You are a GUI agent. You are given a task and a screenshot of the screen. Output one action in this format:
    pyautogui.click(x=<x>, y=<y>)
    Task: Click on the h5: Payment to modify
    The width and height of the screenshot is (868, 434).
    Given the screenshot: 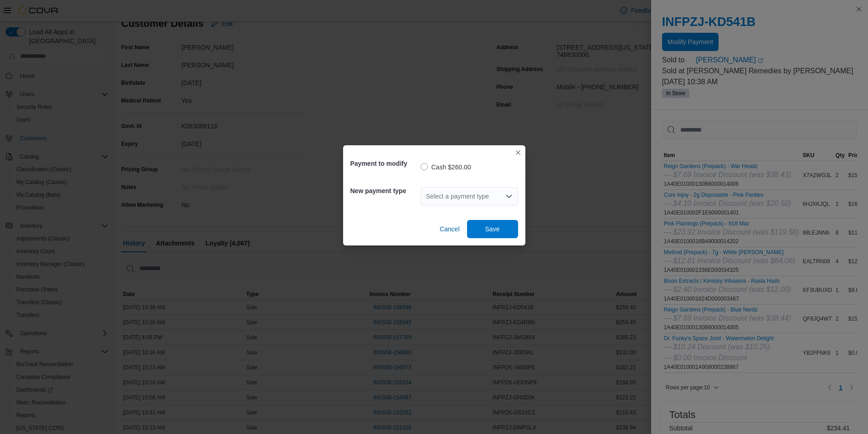 What is the action you would take?
    pyautogui.click(x=385, y=163)
    